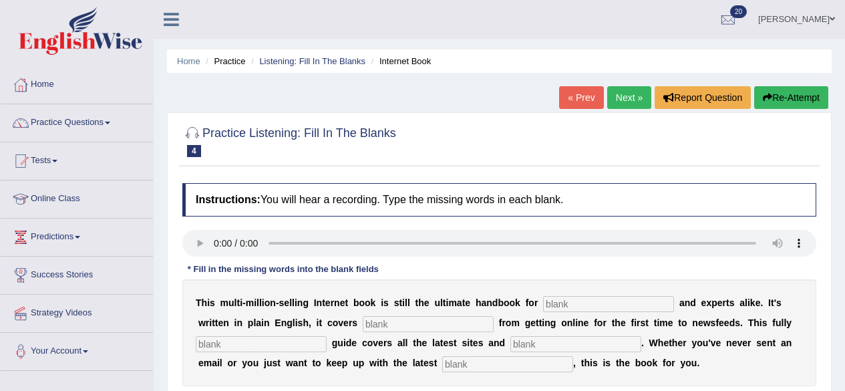  What do you see at coordinates (283, 269) in the screenshot?
I see `div: * Fill in the missing words into the blank fields` at bounding box center [283, 269].